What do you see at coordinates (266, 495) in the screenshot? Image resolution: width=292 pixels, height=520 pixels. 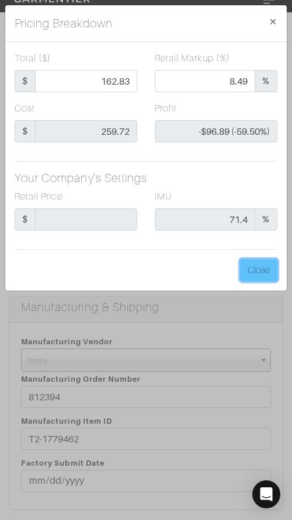 I see `div: Open Intercom Messenger` at bounding box center [266, 495].